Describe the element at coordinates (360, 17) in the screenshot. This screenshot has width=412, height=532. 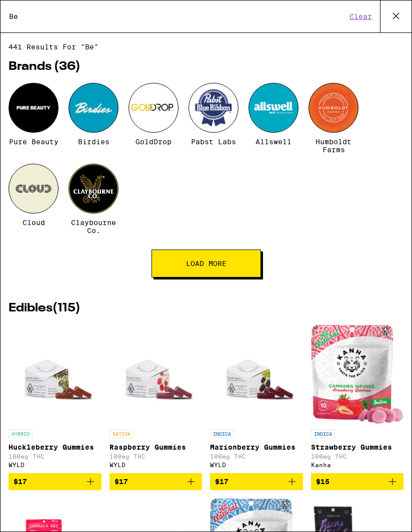
I see `button: Clear` at that location.